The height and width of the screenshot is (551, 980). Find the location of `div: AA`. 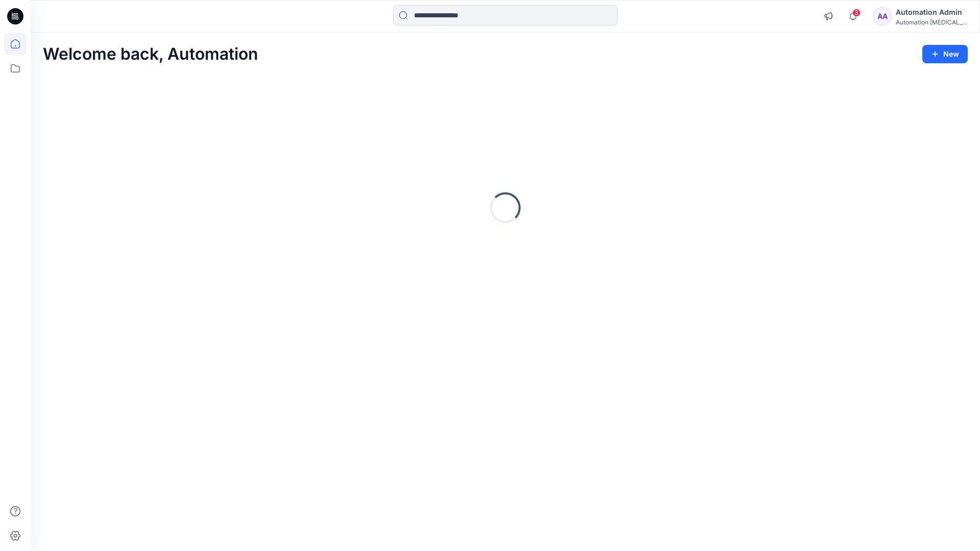

div: AA is located at coordinates (883, 16).